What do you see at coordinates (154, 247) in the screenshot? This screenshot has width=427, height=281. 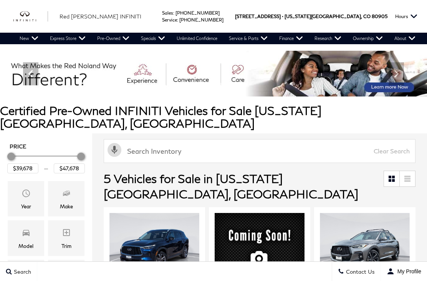 I see `img: 2022 INFINITI QX60 LUXE 1` at bounding box center [154, 247].